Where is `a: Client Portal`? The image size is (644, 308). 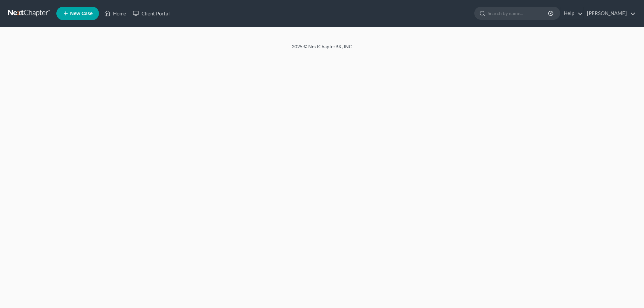 a: Client Portal is located at coordinates (151, 14).